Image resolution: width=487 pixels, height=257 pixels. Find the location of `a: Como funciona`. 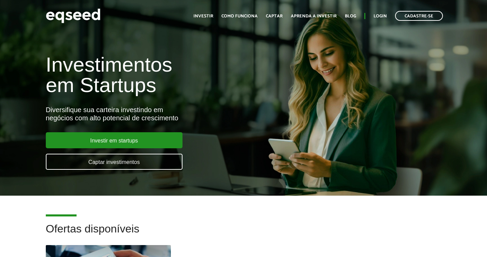

a: Como funciona is located at coordinates (239, 16).